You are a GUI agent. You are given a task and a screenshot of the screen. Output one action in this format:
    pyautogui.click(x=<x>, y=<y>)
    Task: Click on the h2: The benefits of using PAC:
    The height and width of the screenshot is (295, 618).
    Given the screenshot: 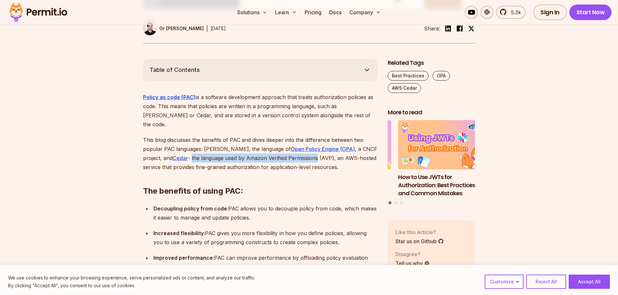 What is the action you would take?
    pyautogui.click(x=260, y=178)
    